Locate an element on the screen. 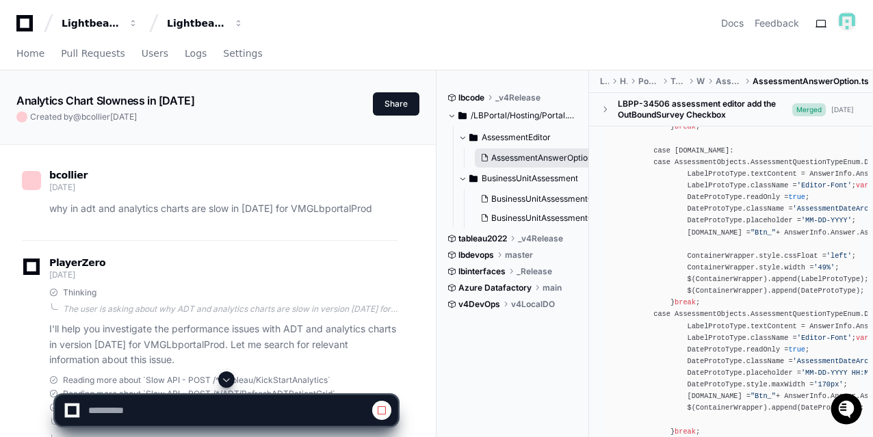 The width and height of the screenshot is (873, 437). span: lbinterfaces is located at coordinates (482, 272).